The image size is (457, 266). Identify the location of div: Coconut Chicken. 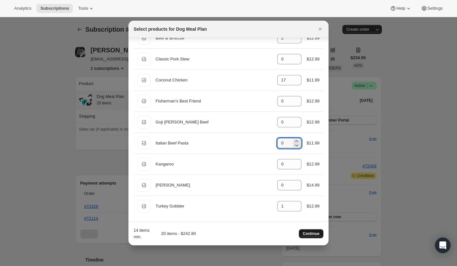
(214, 80).